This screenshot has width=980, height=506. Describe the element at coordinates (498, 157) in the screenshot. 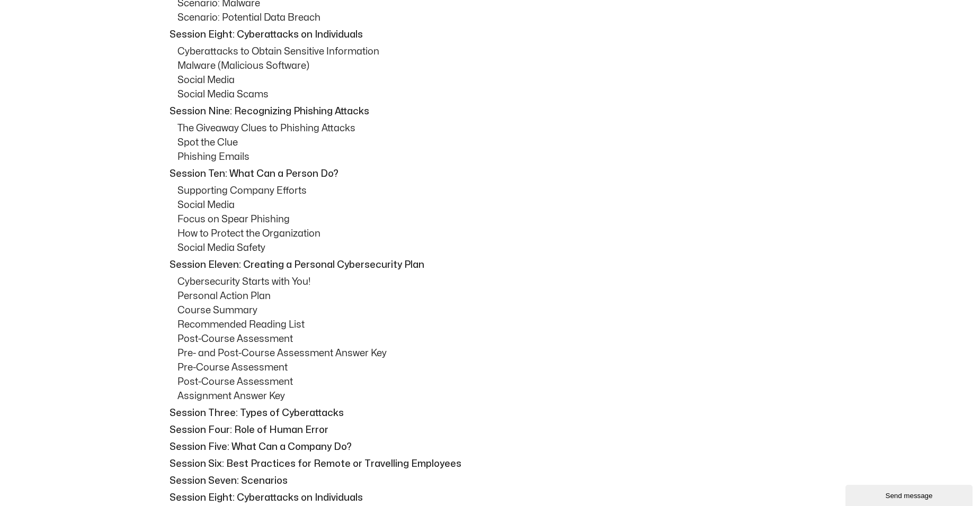

I see `p: Phishing Emails` at that location.